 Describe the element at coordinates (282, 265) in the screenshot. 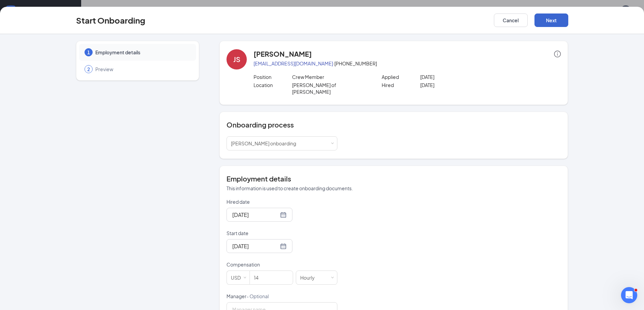

I see `p: Compensation` at that location.